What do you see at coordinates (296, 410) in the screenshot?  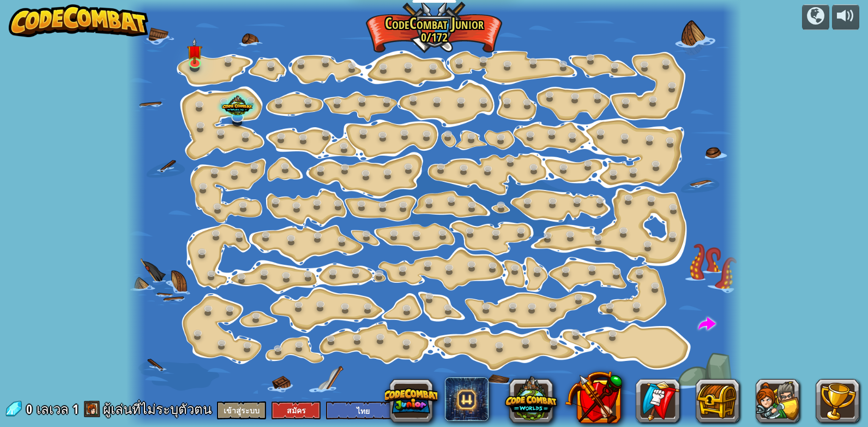 I see `button: สมัคร` at bounding box center [296, 410].